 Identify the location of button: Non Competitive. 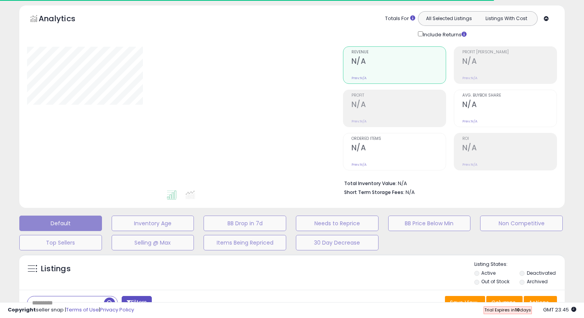
(521, 223).